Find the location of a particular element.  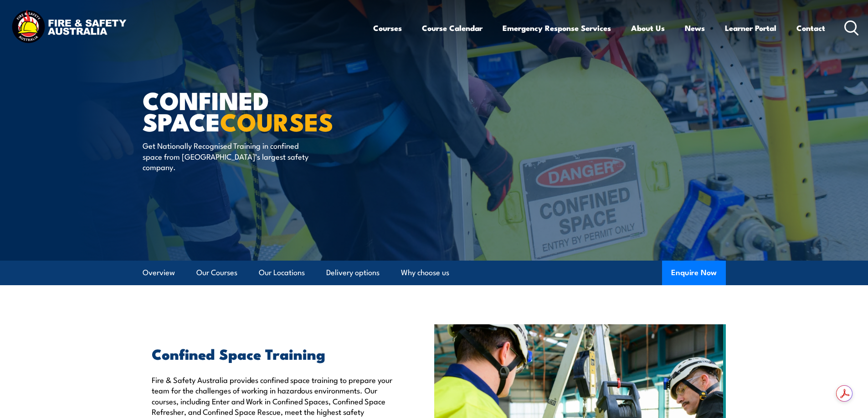

a: News is located at coordinates (695, 28).